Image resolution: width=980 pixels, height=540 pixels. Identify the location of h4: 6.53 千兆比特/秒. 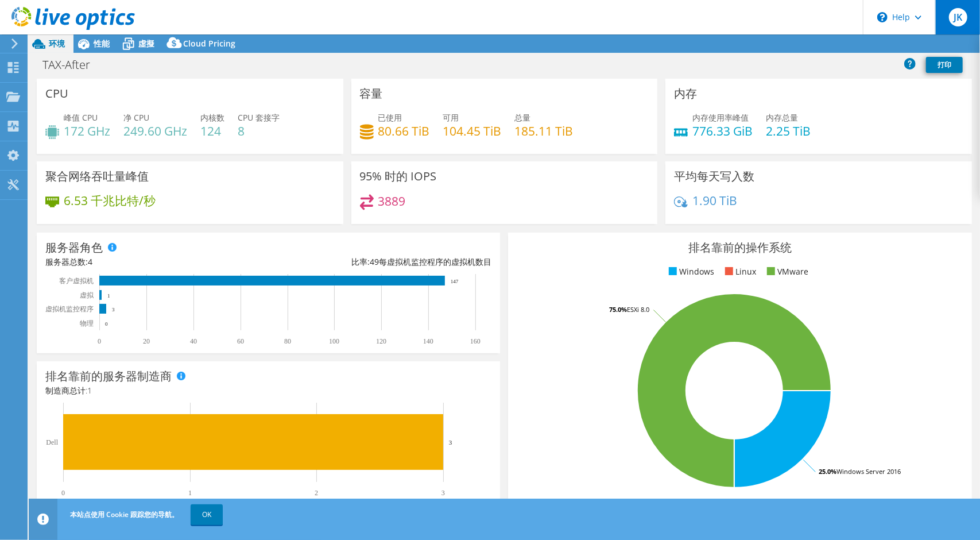
(110, 200).